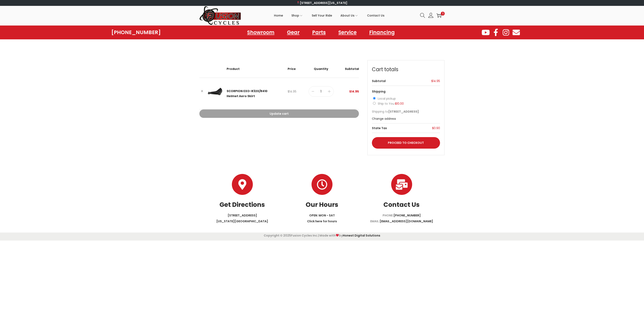 Image resolution: width=644 pixels, height=328 pixels. I want to click on a: Honest Digital Solutions, so click(361, 235).